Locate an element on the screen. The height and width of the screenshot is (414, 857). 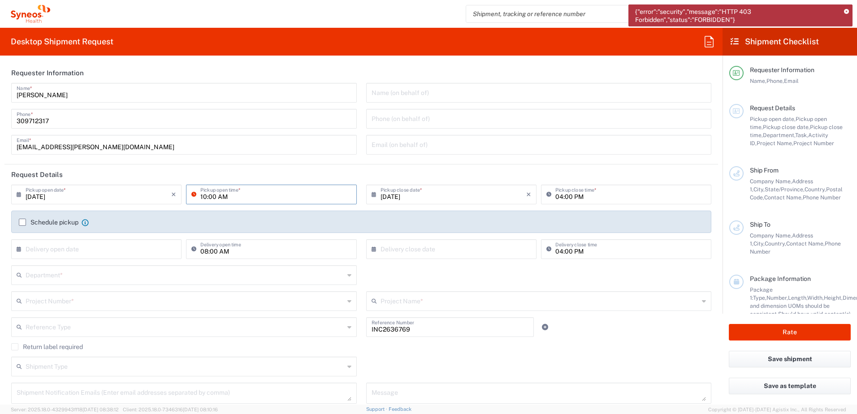
span: Package Information is located at coordinates (780, 279).